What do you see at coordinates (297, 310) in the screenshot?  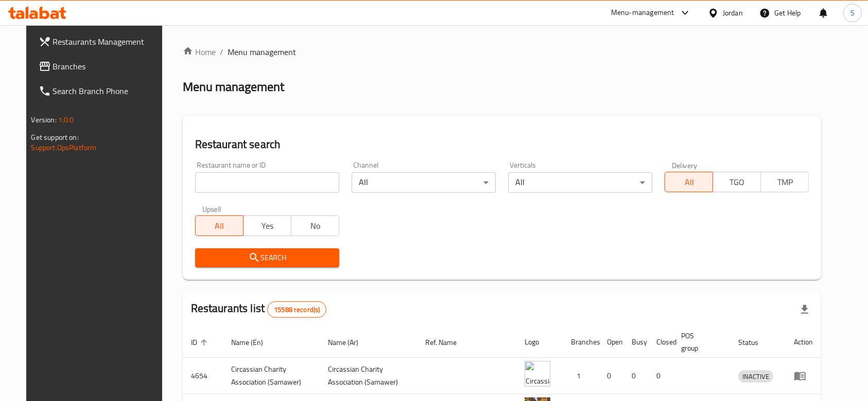 I see `div: Total records count` at bounding box center [297, 310].